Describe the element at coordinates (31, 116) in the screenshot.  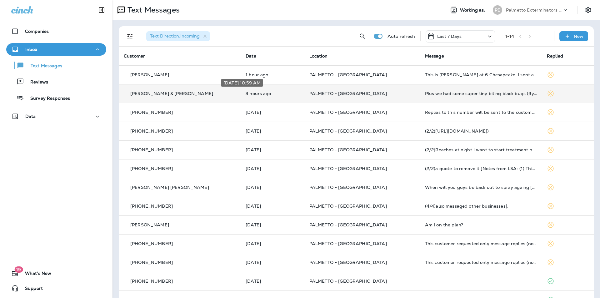
I see `p: Data` at that location.